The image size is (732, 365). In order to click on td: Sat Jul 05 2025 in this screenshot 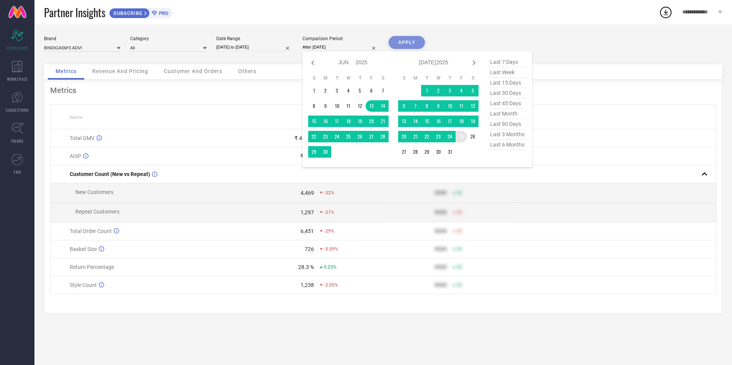, I will do `click(473, 91)`.